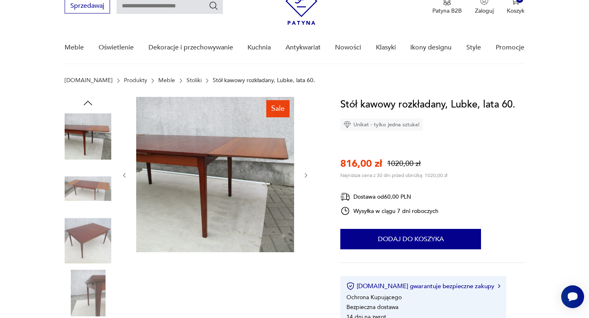 This screenshot has width=589, height=318. What do you see at coordinates (351, 286) in the screenshot?
I see `img: Ikona certyfikatu` at bounding box center [351, 286].